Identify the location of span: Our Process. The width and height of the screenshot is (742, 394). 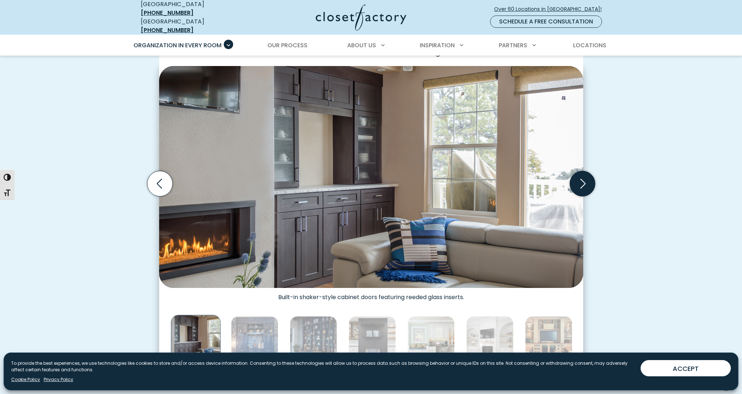
(287, 45).